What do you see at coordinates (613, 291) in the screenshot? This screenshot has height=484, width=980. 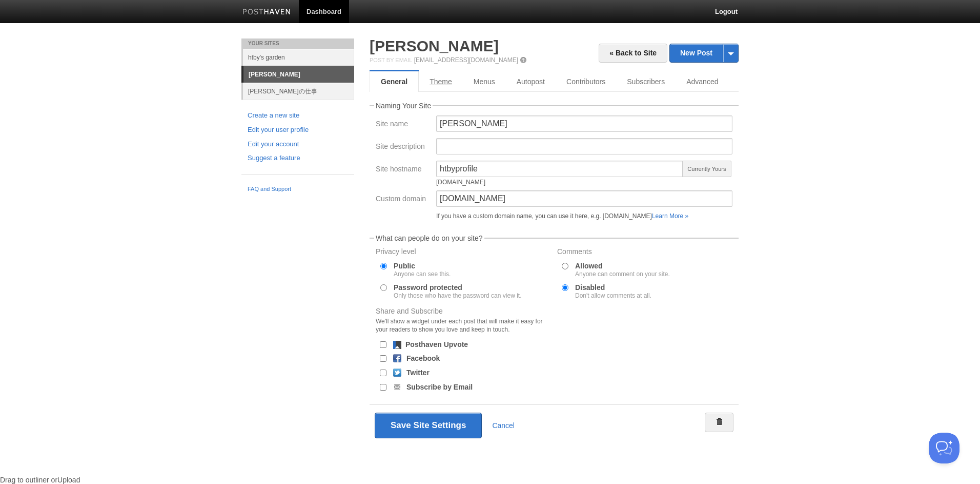 I see `label: Disabled` at bounding box center [613, 291].